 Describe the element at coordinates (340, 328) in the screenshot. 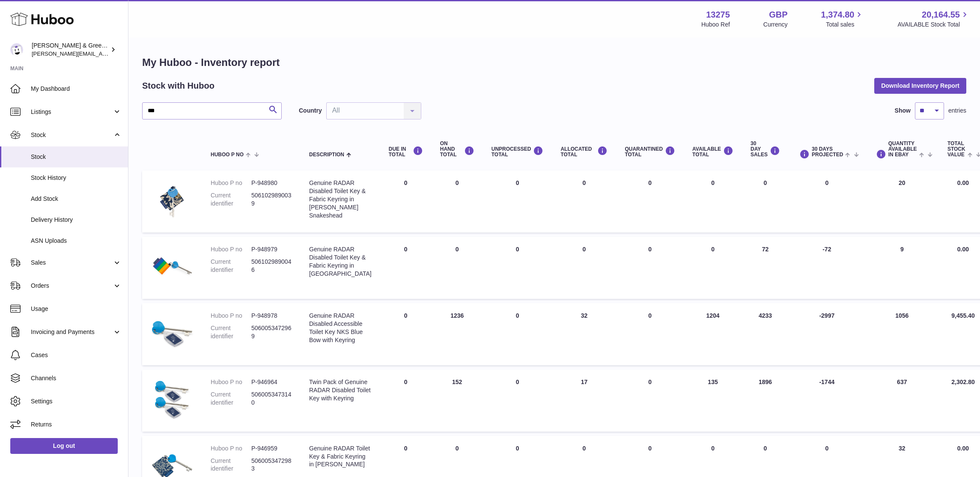

I see `div: Genuine RADAR Disabled Accessible Toilet Key NKS Blue Bow with Keyring` at that location.